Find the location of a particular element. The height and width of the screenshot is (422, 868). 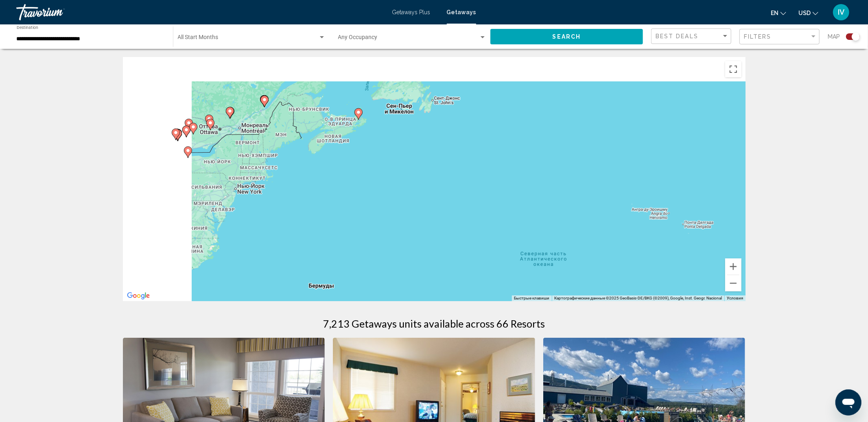

button: Включить полноэкранный режим is located at coordinates (733, 69).